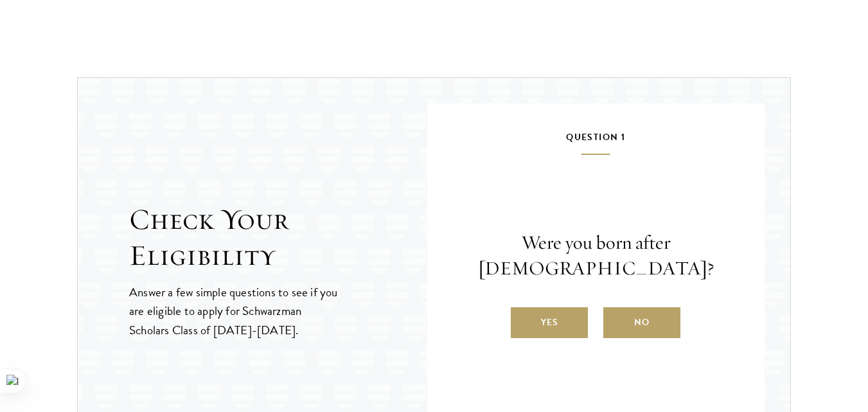  I want to click on label: Yes, so click(549, 322).